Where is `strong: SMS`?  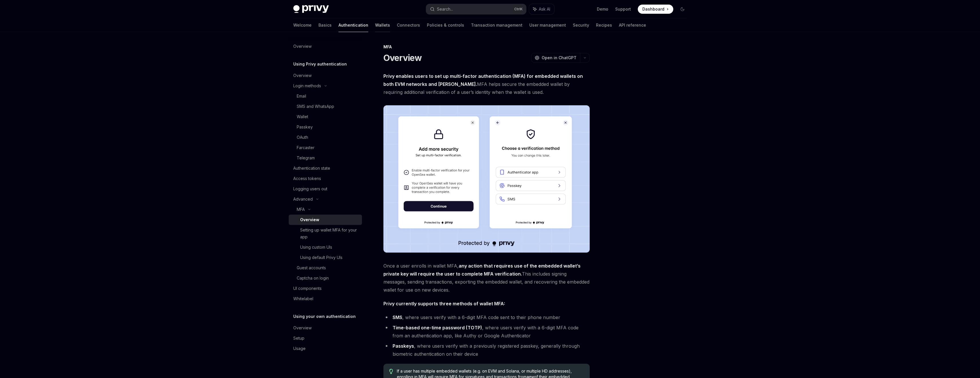 strong: SMS is located at coordinates (397, 318).